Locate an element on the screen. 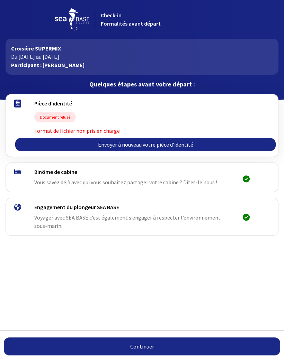  h4: Engagement du plongeur SEA BASE is located at coordinates (133, 207).